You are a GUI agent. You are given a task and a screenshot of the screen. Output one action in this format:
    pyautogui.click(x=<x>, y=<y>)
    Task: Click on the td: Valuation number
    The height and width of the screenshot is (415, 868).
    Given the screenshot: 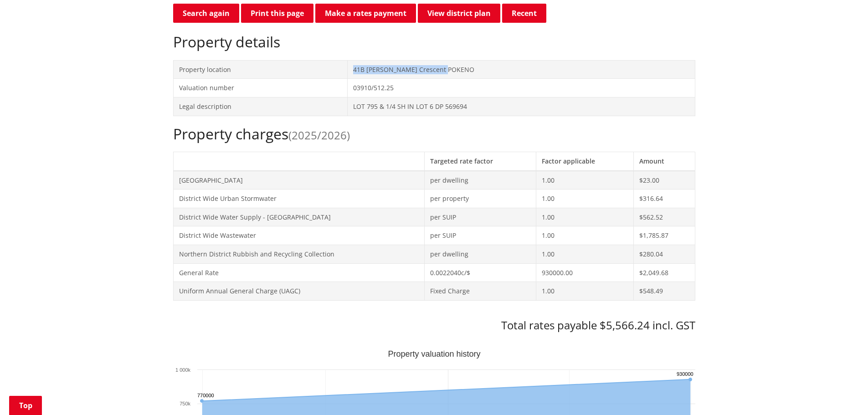 What is the action you would take?
    pyautogui.click(x=260, y=88)
    